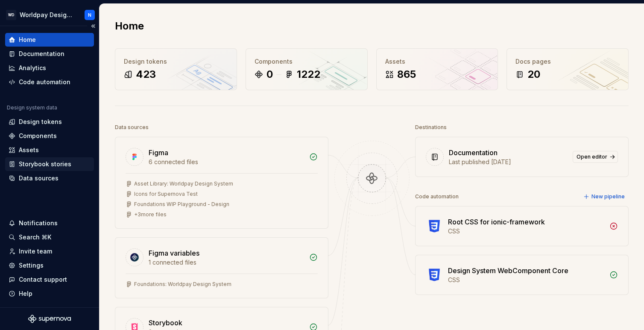 This screenshot has width=644, height=330. I want to click on div: 0, so click(269, 74).